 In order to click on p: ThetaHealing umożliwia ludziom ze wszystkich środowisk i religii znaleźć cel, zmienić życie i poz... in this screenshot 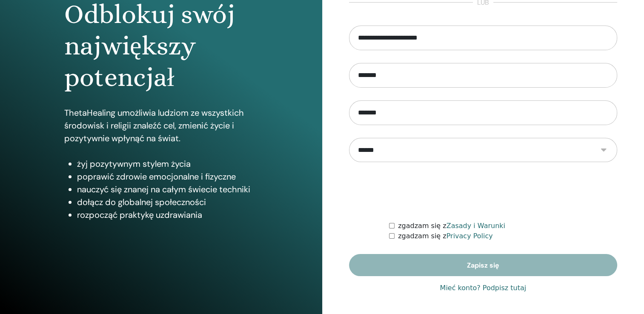, I will do `click(161, 125)`.